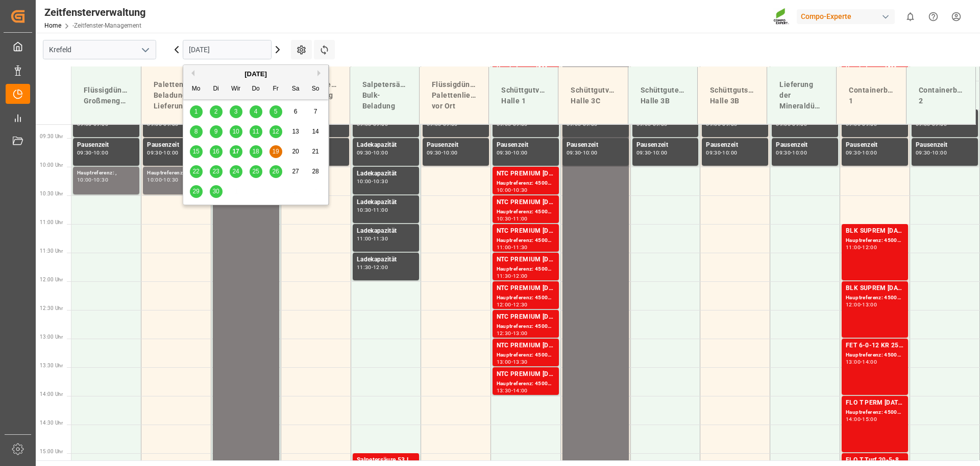 The width and height of the screenshot is (980, 466). Describe the element at coordinates (196, 131) in the screenshot. I see `div: Wählen Sie Montag, den 8. September 2025` at that location.